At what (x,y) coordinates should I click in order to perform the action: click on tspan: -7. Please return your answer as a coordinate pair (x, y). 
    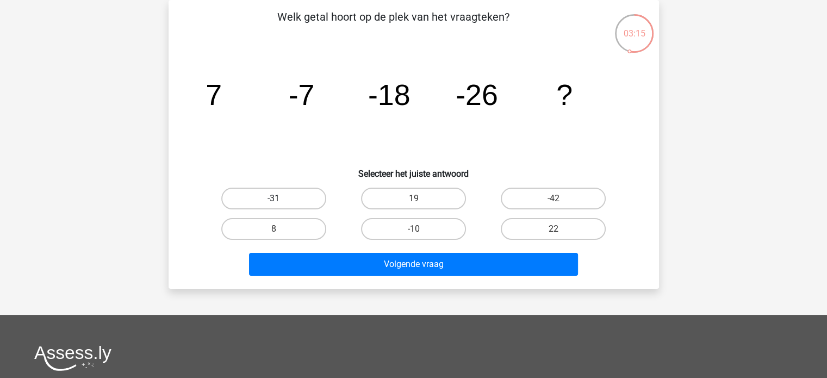
    Looking at the image, I should click on (301, 95).